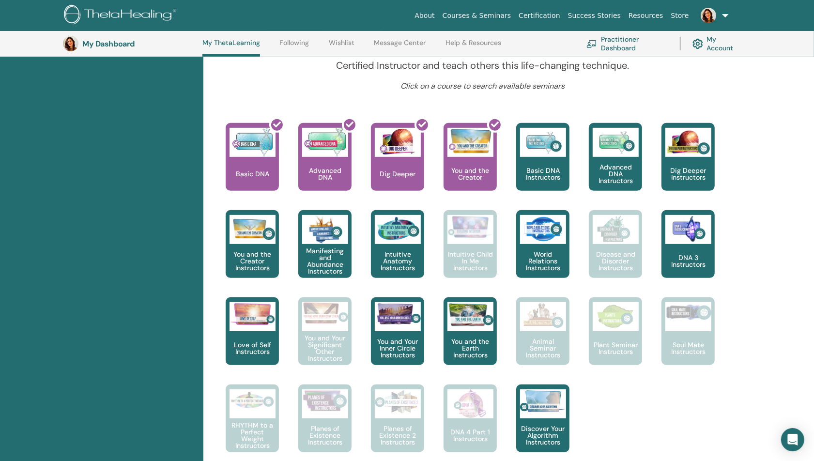 The width and height of the screenshot is (814, 461). What do you see at coordinates (543, 401) in the screenshot?
I see `img: Discover Your Algorithm Instructors` at bounding box center [543, 401].